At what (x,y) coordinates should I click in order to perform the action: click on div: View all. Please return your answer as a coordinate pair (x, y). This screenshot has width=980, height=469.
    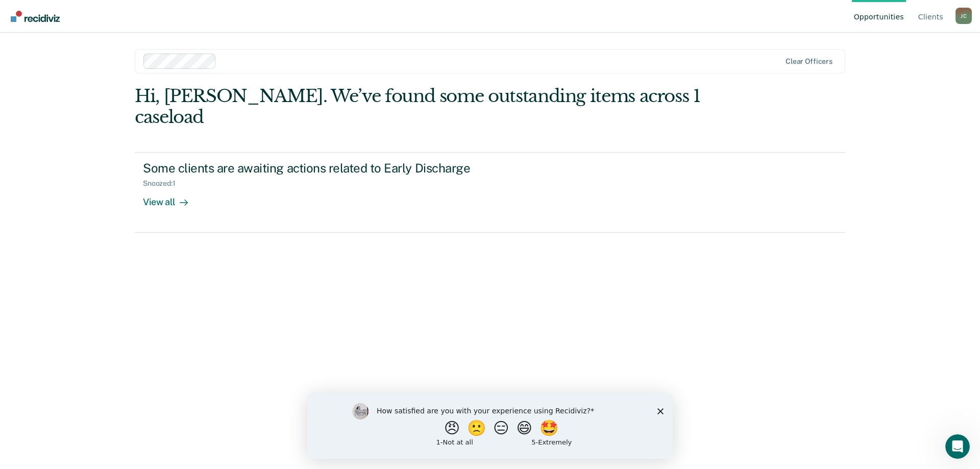
    Looking at the image, I should click on (171, 198).